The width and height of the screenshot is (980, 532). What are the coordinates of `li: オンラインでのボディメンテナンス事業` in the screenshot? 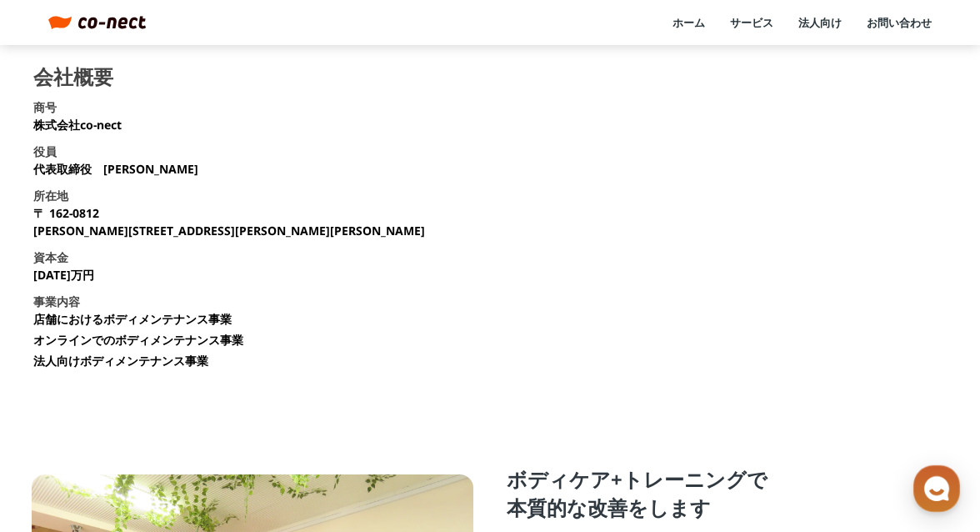 It's located at (139, 340).